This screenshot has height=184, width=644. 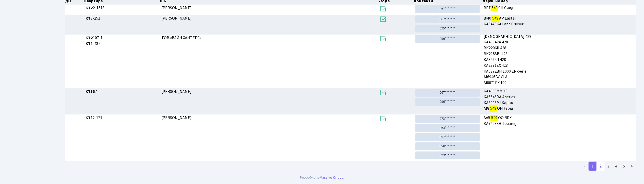 What do you see at coordinates (322, 178) in the screenshot?
I see `div: Розроблено .` at bounding box center [322, 178].